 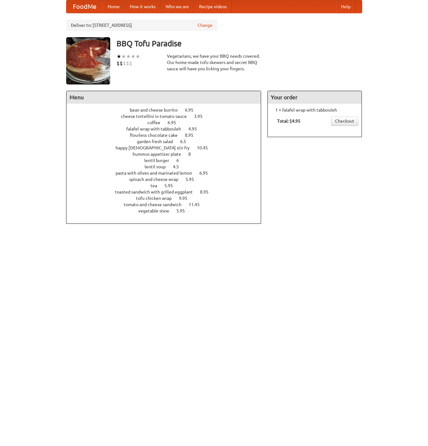 I want to click on span: 6.5, so click(x=186, y=141).